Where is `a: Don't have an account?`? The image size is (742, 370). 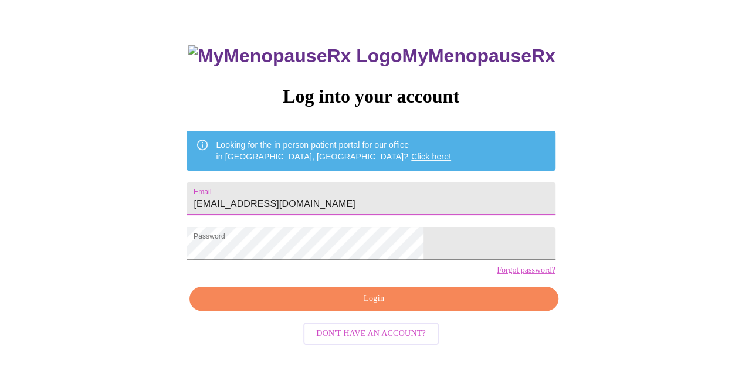 a: Don't have an account? is located at coordinates (371, 332).